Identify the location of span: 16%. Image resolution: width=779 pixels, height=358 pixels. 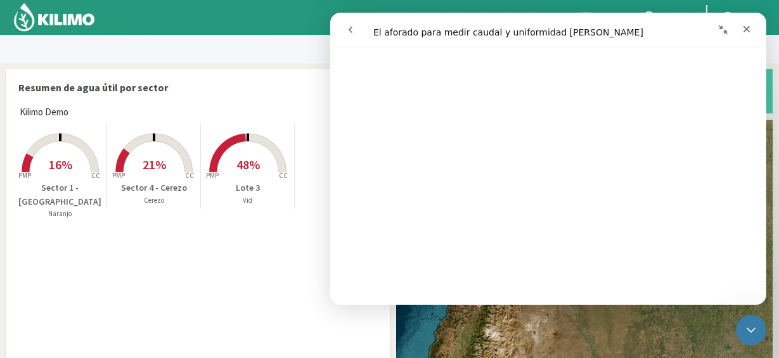
(60, 164).